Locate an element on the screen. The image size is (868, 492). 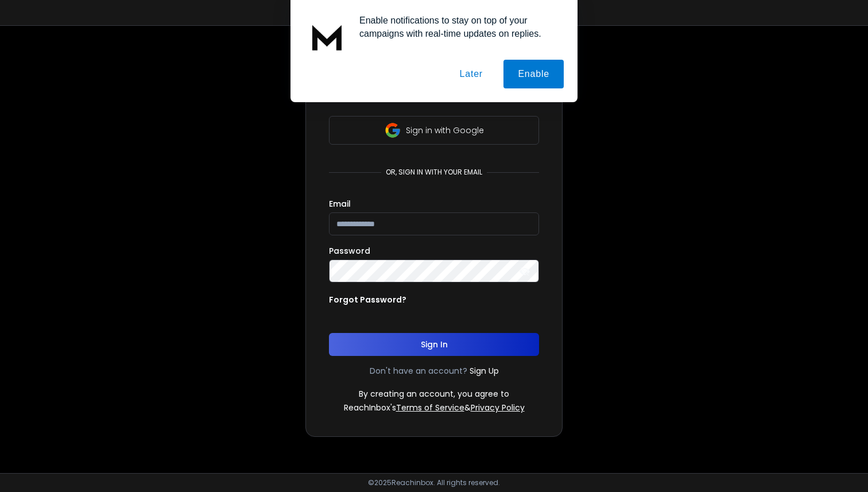
p: By creating an account, you agree to is located at coordinates (434, 393).